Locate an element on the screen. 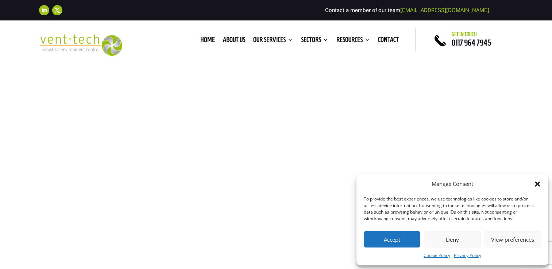 The height and width of the screenshot is (269, 552). span: Get in touch is located at coordinates (464, 34).